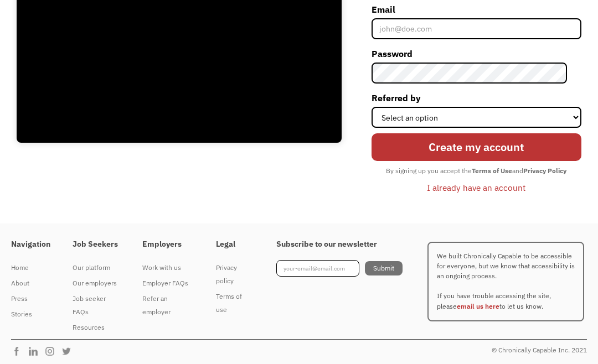 This screenshot has width=598, height=364. Describe the element at coordinates (31, 245) in the screenshot. I see `h4: Navigation` at that location.